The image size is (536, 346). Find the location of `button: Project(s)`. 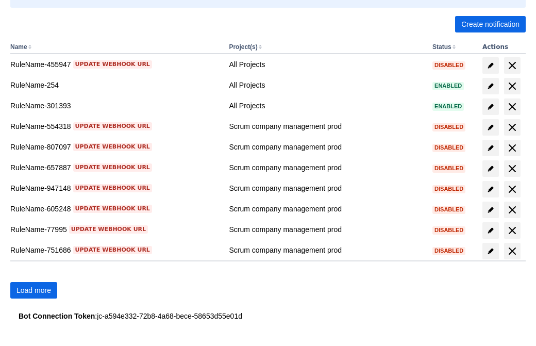

button: Project(s) is located at coordinates (243, 47).